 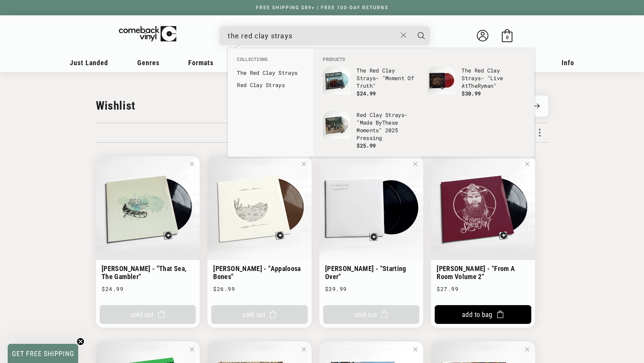 What do you see at coordinates (366, 93) in the screenshot?
I see `span: $24.99` at bounding box center [366, 93].